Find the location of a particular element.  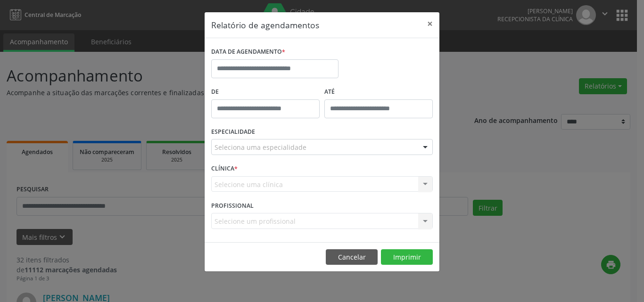

h5: Relatório de agendamentos is located at coordinates (265, 25).